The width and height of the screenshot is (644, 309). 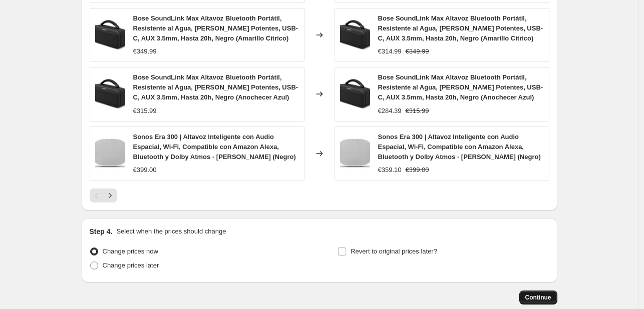 I want to click on div: €399.00, so click(x=145, y=170).